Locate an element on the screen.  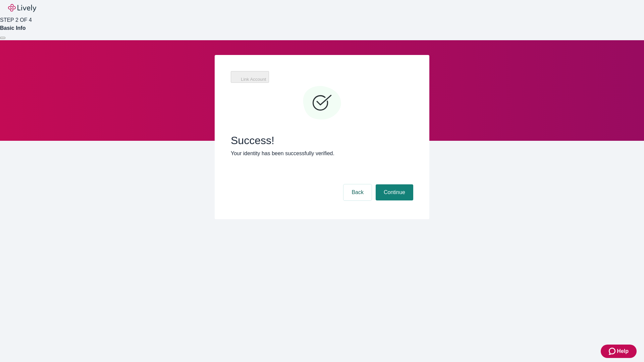
button: Zendesk support iconHelp is located at coordinates (619, 351).